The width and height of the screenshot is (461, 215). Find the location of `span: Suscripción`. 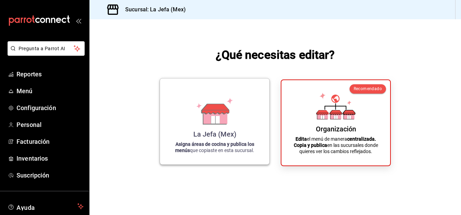

span: Suscripción is located at coordinates (50, 175).